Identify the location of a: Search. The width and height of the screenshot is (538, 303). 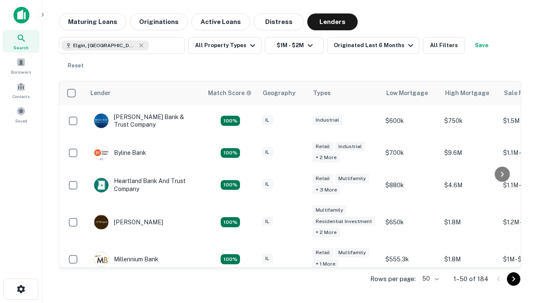
(21, 41).